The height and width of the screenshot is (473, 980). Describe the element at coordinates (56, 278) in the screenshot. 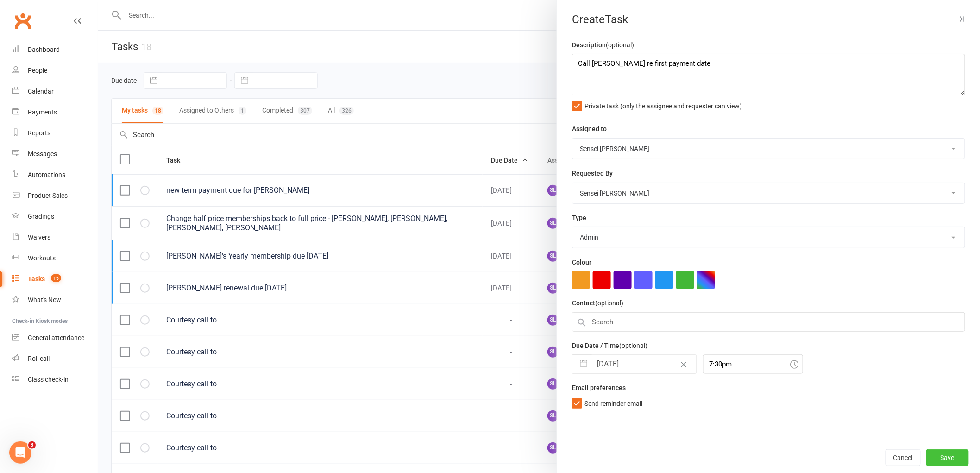

I see `span: 15` at that location.